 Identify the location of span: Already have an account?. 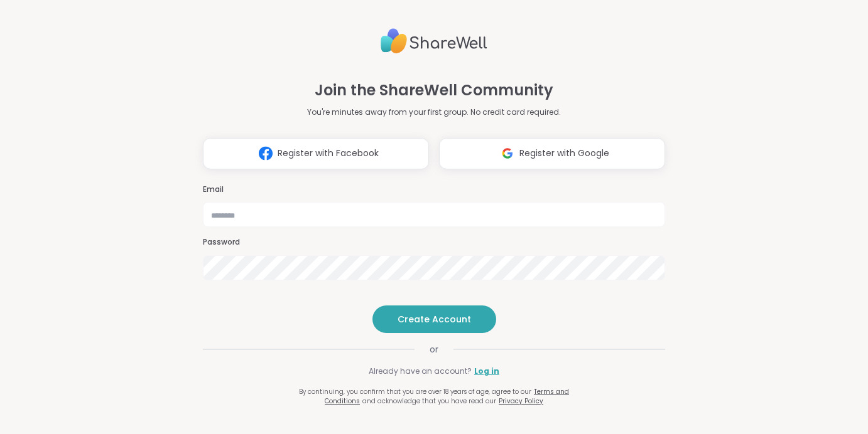
(420, 371).